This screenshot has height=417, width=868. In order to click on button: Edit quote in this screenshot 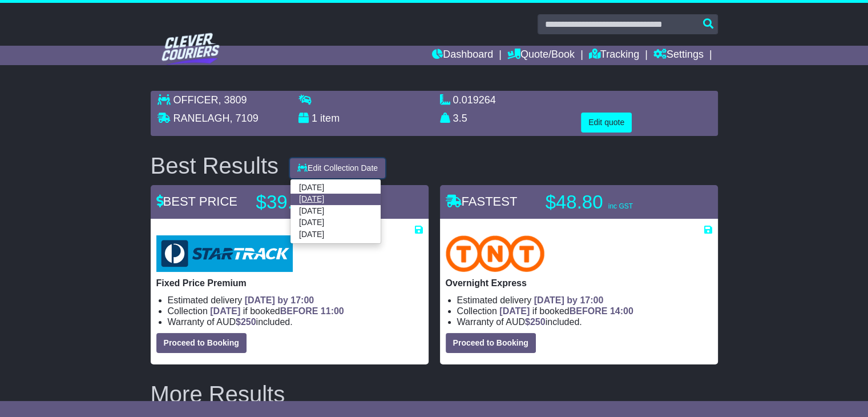, I will do `click(606, 122)`.